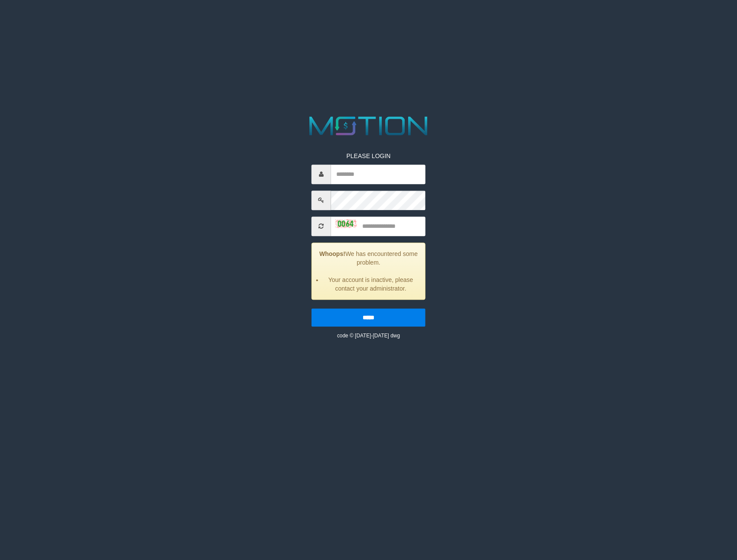  What do you see at coordinates (346, 224) in the screenshot?
I see `img: captcha` at bounding box center [346, 224].